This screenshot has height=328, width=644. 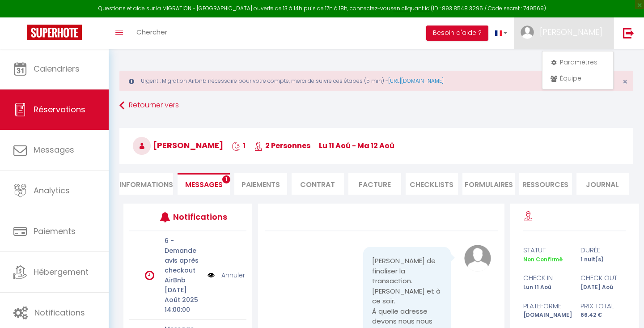 What do you see at coordinates (603, 315) in the screenshot?
I see `div: 66.42 €` at bounding box center [603, 315].